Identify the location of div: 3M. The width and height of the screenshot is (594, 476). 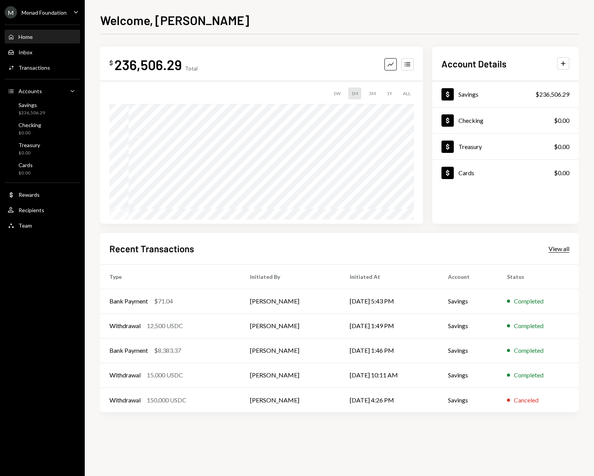
(372, 93).